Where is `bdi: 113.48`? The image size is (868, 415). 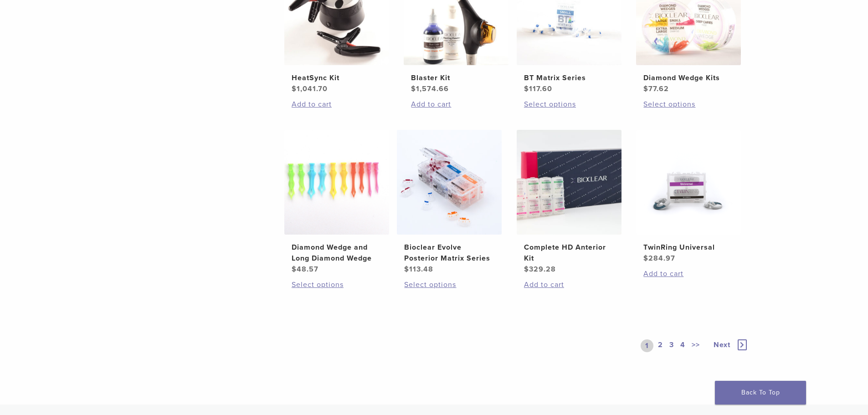
bdi: 113.48 is located at coordinates (419, 269).